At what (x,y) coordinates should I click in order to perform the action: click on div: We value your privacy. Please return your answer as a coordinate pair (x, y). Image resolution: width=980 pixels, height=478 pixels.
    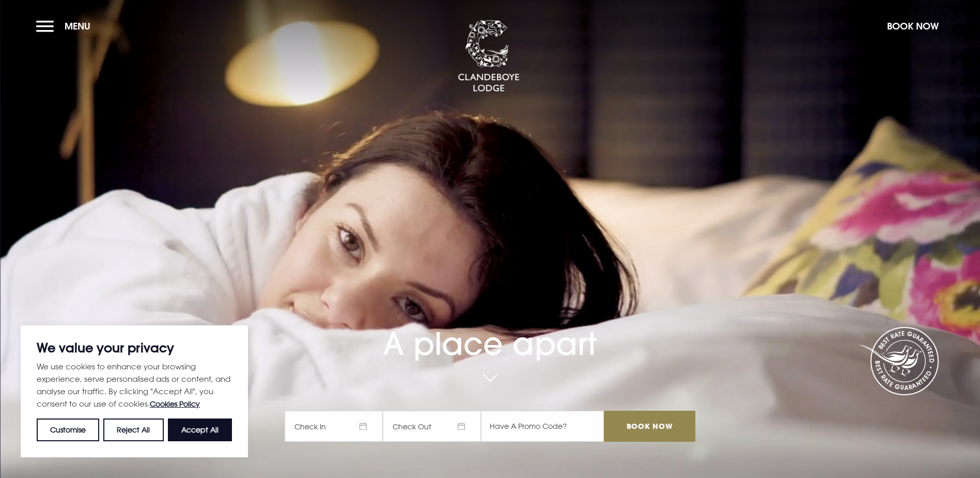
    Looking at the image, I should click on (134, 391).